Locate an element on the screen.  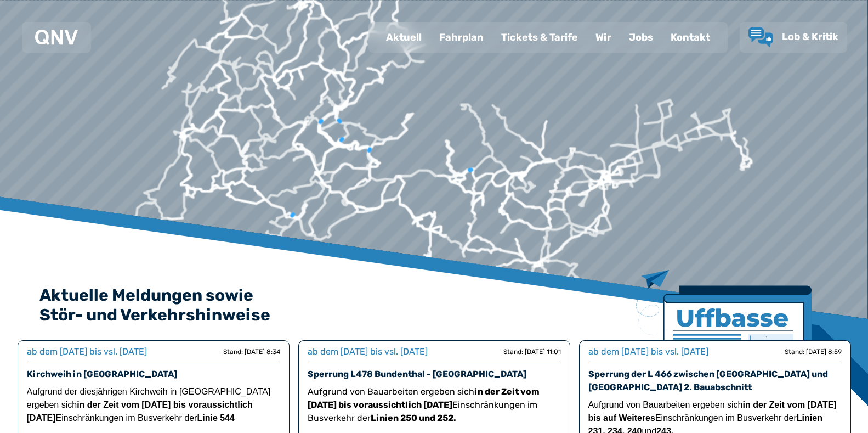
a: Jobs is located at coordinates (641, 38).